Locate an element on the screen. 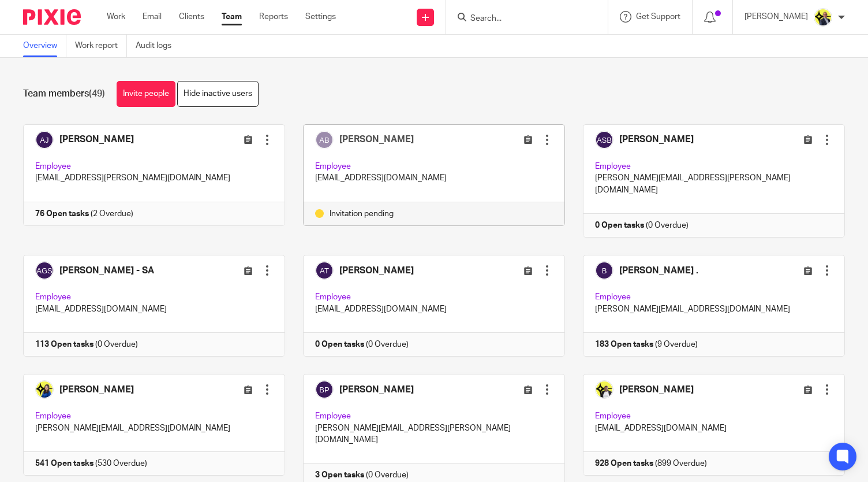  a: Invite people is located at coordinates (146, 93).